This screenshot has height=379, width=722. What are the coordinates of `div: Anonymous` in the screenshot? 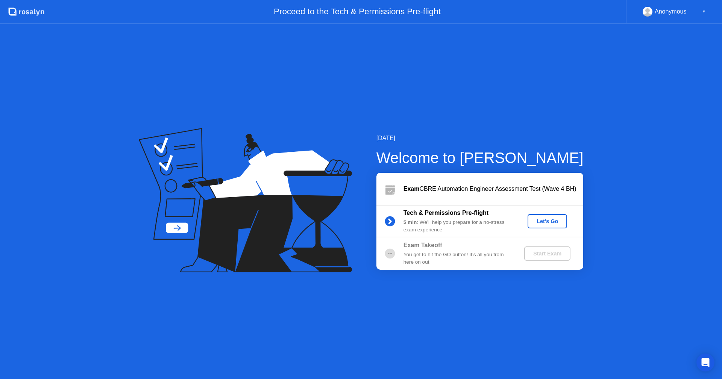 It's located at (670, 12).